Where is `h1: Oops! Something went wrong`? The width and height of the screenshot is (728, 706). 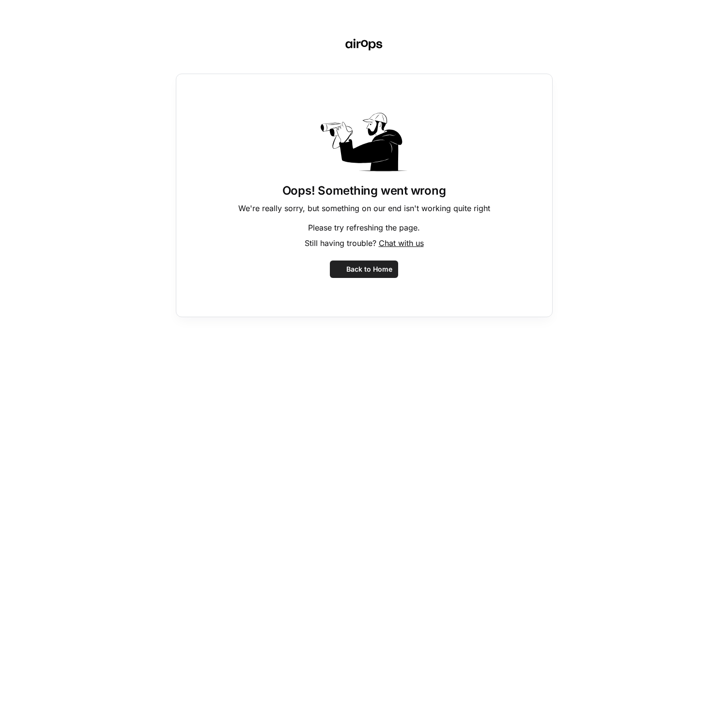
h1: Oops! Something went wrong is located at coordinates (364, 191).